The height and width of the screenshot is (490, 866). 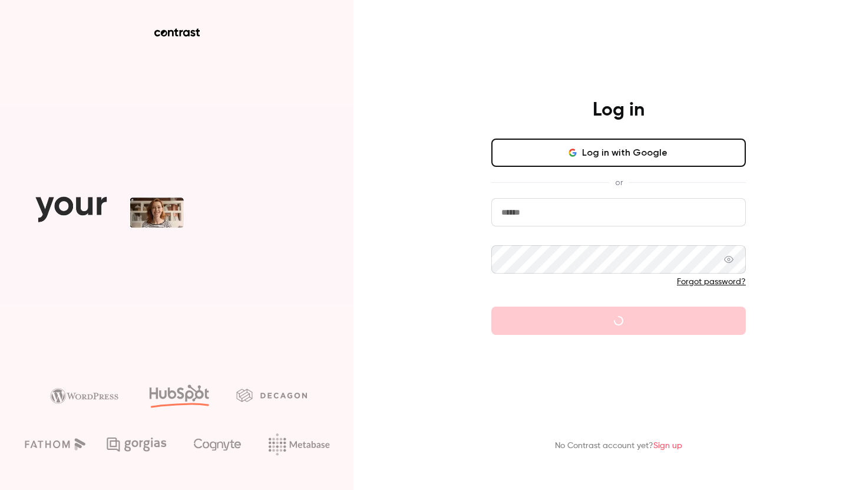 I want to click on img: decagon, so click(x=272, y=395).